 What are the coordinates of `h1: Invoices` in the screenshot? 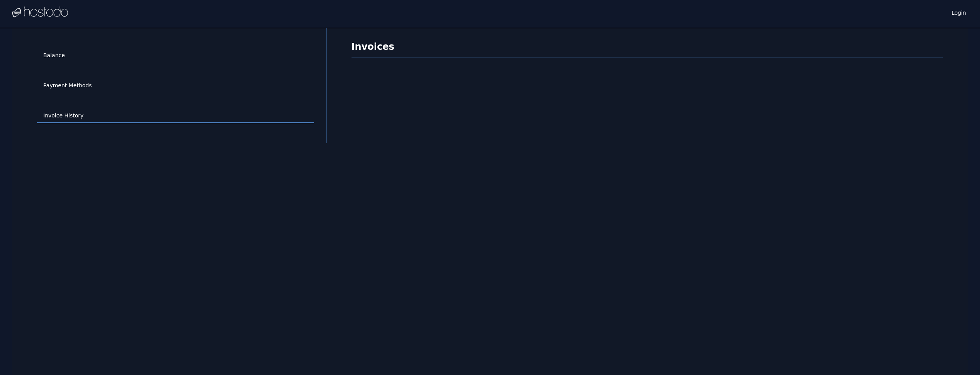 It's located at (647, 49).